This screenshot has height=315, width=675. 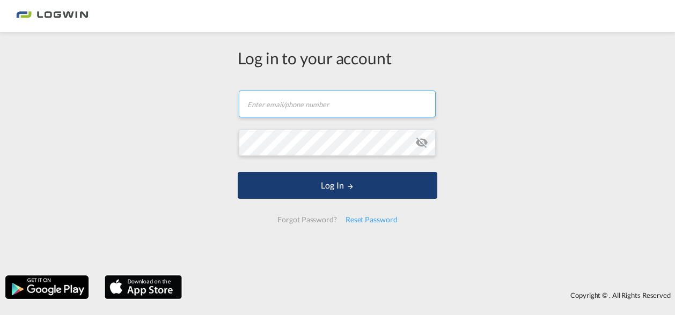 I want to click on div: Reset Password, so click(x=371, y=220).